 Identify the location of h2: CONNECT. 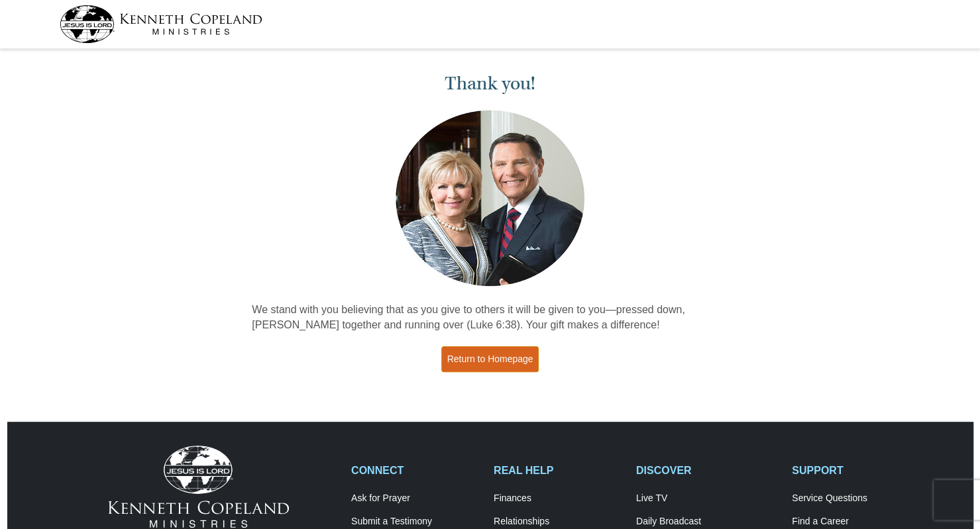
(415, 471).